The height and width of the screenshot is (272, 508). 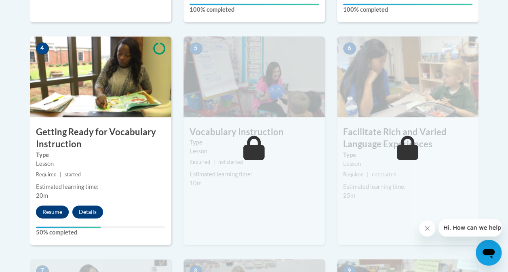 I want to click on span: 6, so click(x=349, y=48).